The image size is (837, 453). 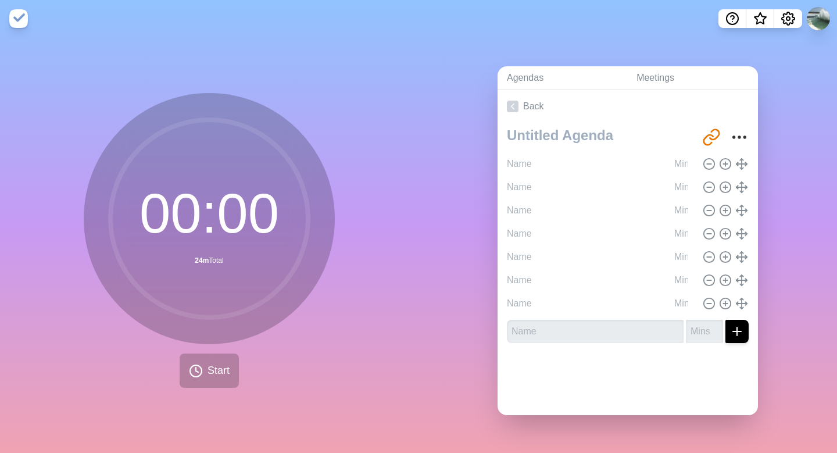 What do you see at coordinates (788, 19) in the screenshot?
I see `button: Settings` at bounding box center [788, 19].